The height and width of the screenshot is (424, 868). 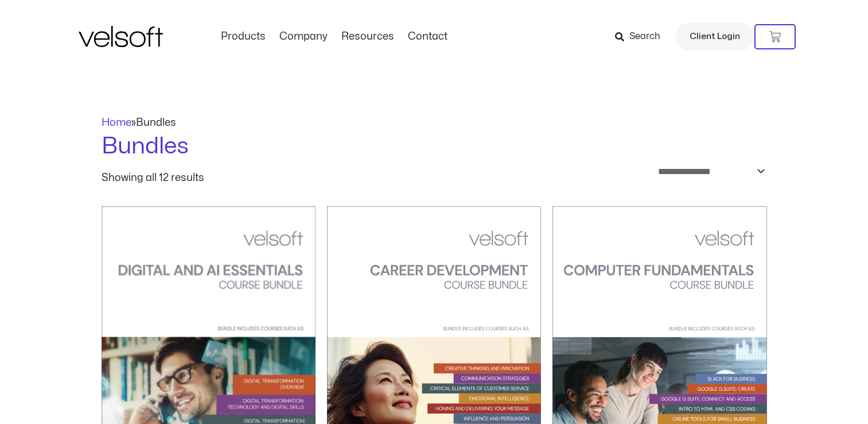 I want to click on a: ResourcesMenu Toggle, so click(x=368, y=37).